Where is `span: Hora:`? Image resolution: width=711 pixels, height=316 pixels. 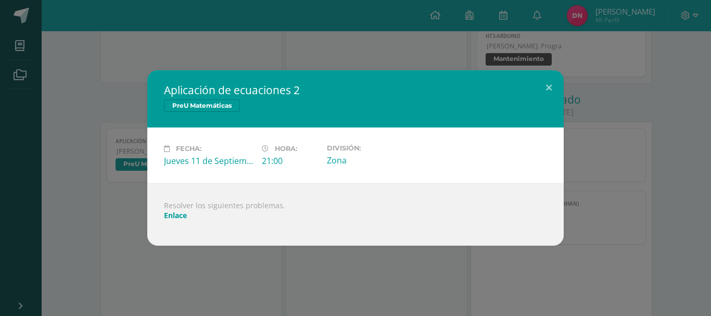 span: Hora: is located at coordinates (286, 148).